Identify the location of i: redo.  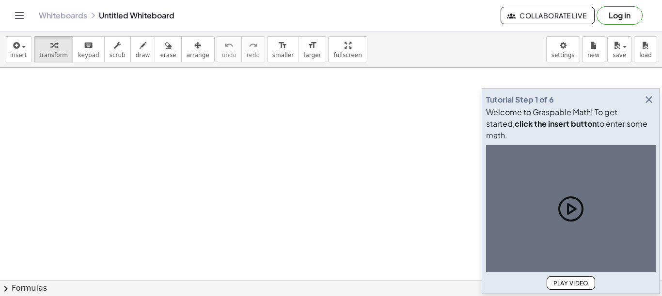
(253, 46).